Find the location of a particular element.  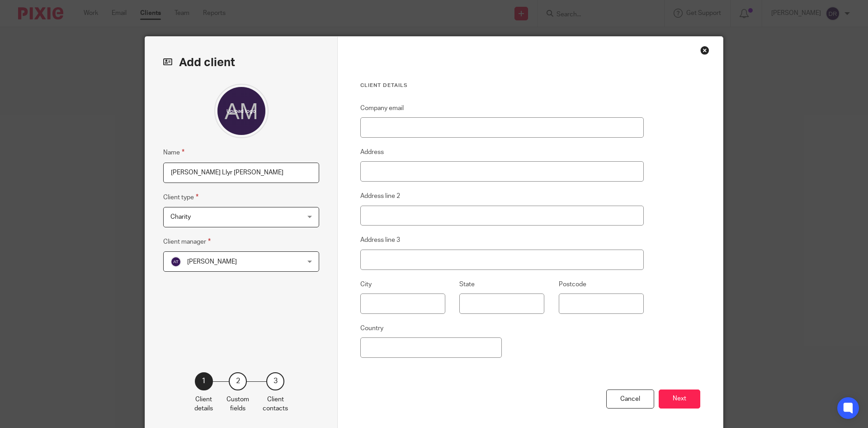

h3: Client details is located at coordinates (502, 86).